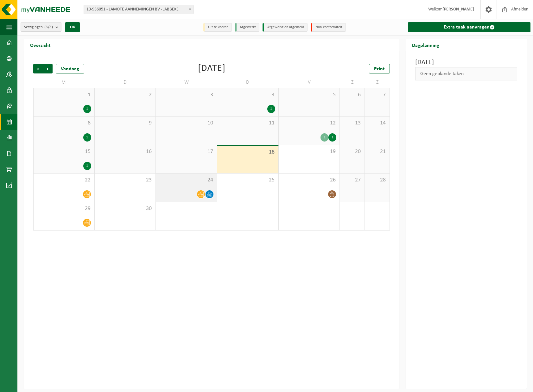  What do you see at coordinates (125, 124) in the screenshot?
I see `span: 9` at bounding box center [125, 124].